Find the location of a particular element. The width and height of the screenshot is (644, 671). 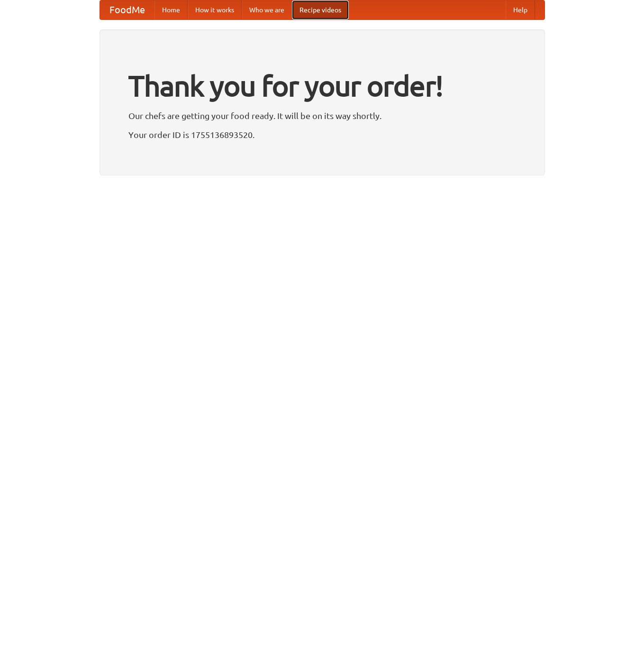

p: Our chefs are getting your food ready. It will be on its way shortly. is located at coordinates (322, 116).